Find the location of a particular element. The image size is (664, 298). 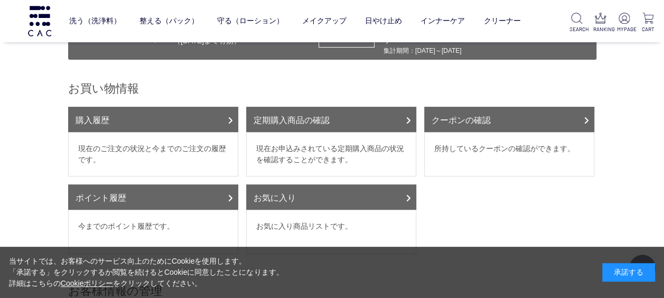

img: logo is located at coordinates (40, 21).